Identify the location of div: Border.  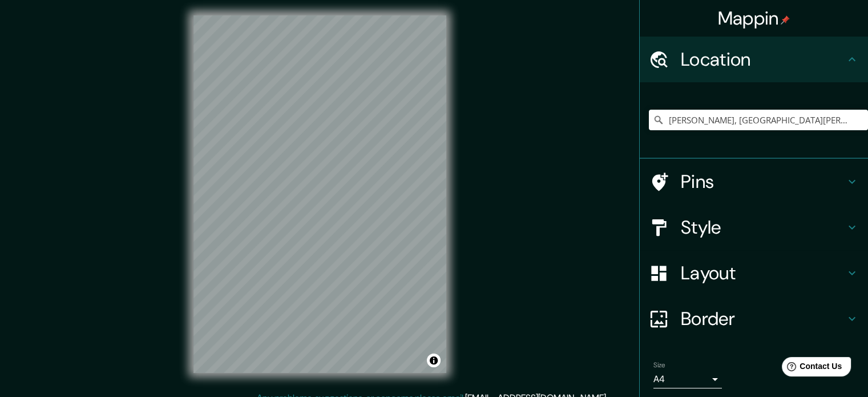
(754, 319).